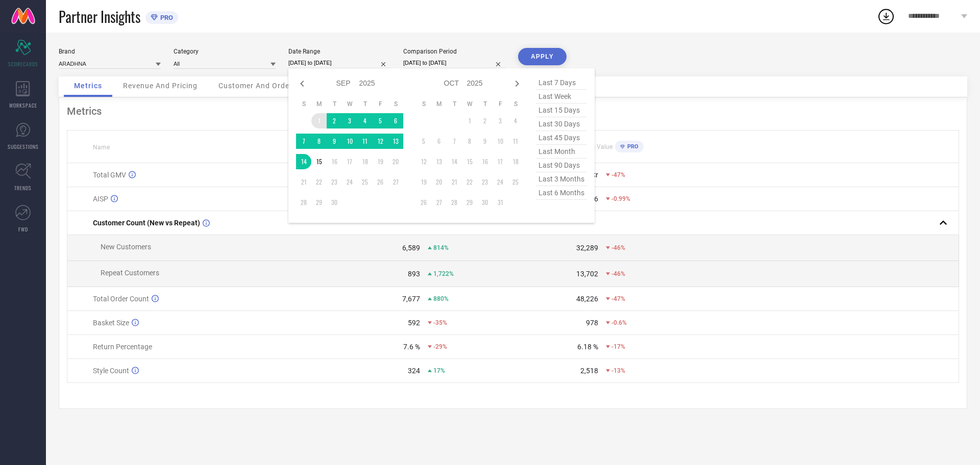 This screenshot has height=465, width=980. What do you see at coordinates (454, 142) in the screenshot?
I see `td: Tue Oct 07 2025` at bounding box center [454, 142].